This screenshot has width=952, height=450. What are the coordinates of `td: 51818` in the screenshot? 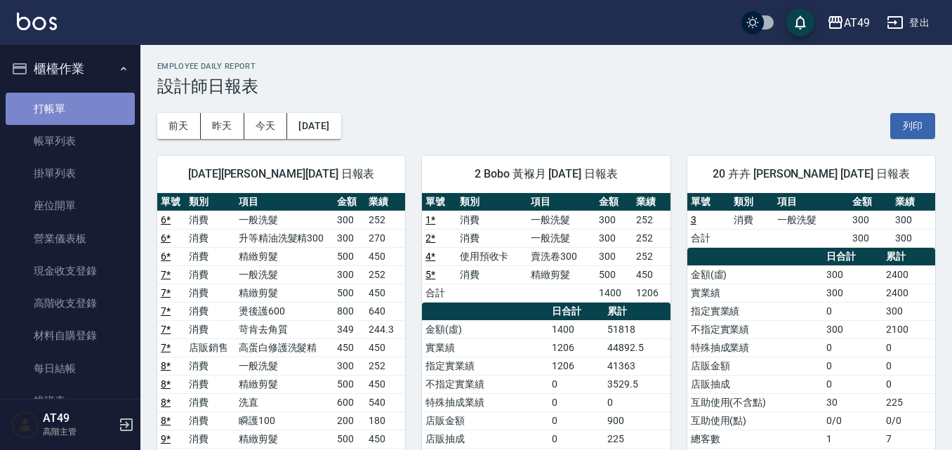 It's located at (637, 329).